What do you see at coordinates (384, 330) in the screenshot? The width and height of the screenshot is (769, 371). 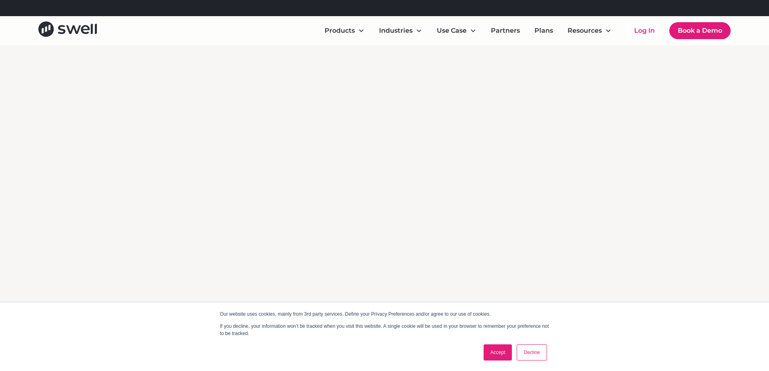 I see `p: If you decline, your information won’t be tracked when you visit this website. A single cookie wi...` at bounding box center [384, 330].